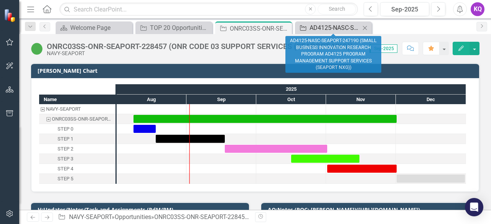 This screenshot has height=224, width=491. Describe the element at coordinates (337, 9) in the screenshot. I see `button: Search` at that location.